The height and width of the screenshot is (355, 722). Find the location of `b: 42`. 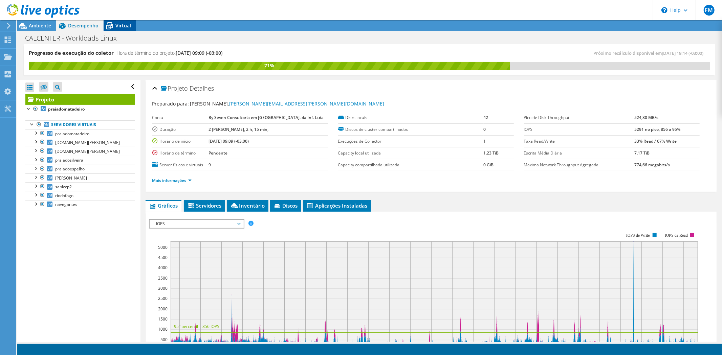

b: 42 is located at coordinates (486, 117).